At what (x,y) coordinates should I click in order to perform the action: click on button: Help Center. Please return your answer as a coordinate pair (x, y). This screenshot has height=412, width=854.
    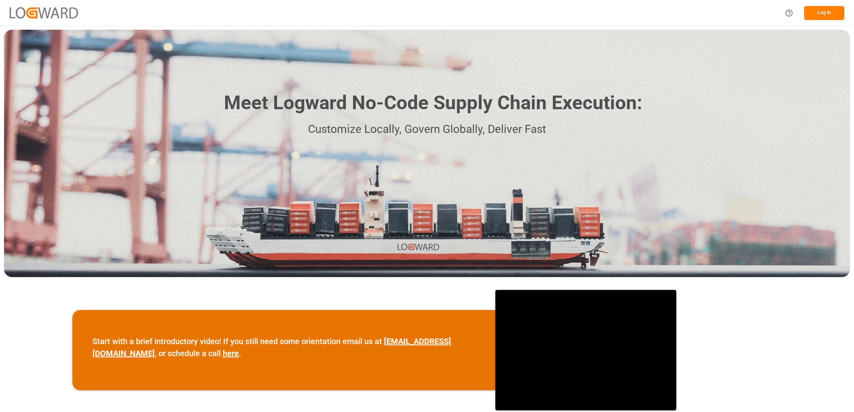
    Looking at the image, I should click on (789, 13).